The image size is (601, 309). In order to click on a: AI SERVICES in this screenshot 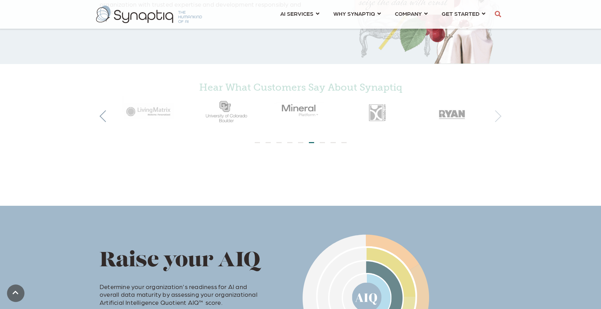, I will do `click(300, 13)`.